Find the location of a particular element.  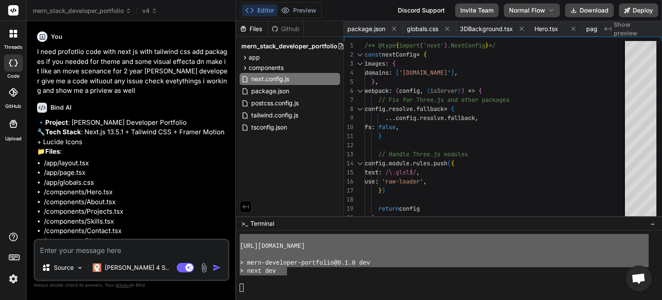

span: // Handle Three.js modules is located at coordinates (423, 154).